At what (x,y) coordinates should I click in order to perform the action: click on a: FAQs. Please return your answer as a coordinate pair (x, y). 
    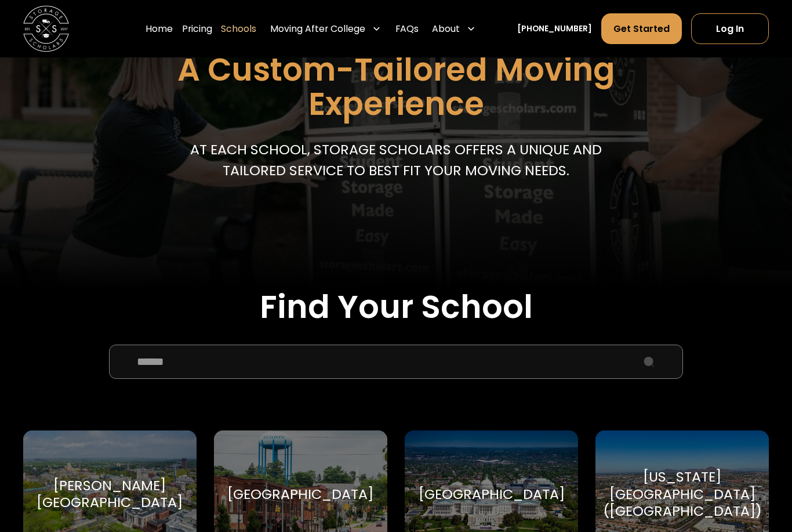
    Looking at the image, I should click on (407, 28).